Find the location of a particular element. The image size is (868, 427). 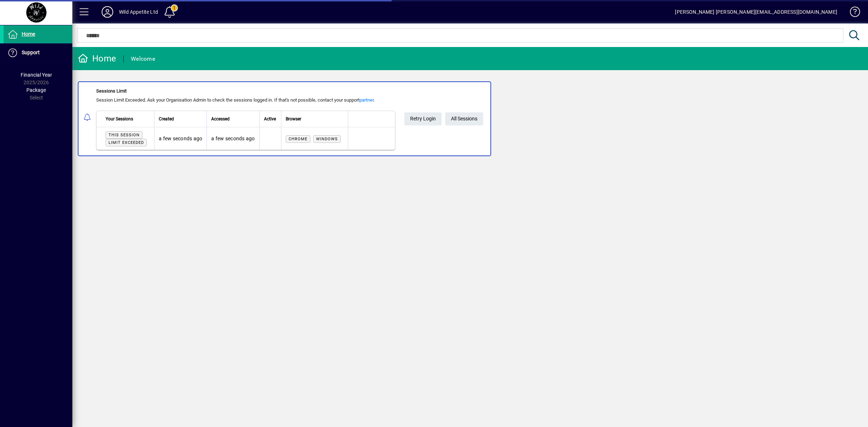

div: Wild Appetite Ltd is located at coordinates (138, 12).